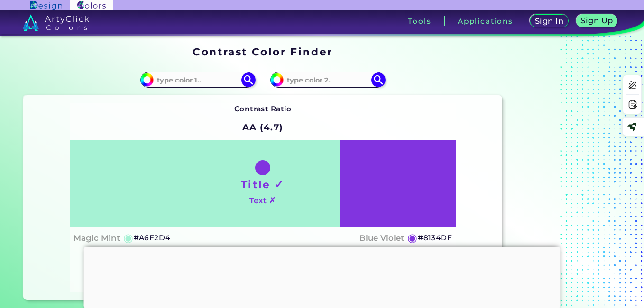 The image size is (644, 308). Describe the element at coordinates (56, 23) in the screenshot. I see `img: logo_artyclick_colors_white.svg` at that location.